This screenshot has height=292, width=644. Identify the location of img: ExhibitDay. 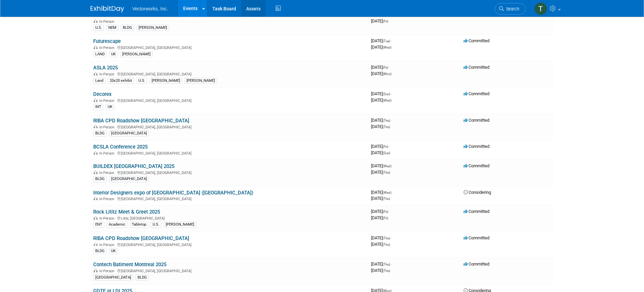
(108, 9).